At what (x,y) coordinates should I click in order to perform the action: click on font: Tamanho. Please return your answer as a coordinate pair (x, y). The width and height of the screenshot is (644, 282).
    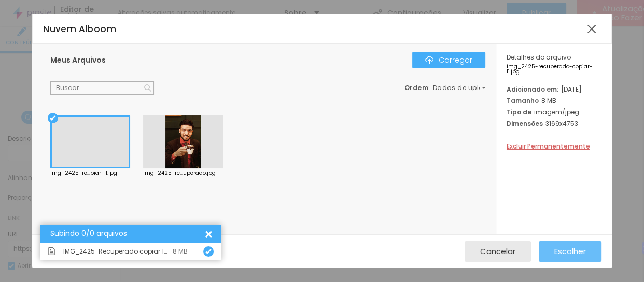
    Looking at the image, I should click on (523, 100).